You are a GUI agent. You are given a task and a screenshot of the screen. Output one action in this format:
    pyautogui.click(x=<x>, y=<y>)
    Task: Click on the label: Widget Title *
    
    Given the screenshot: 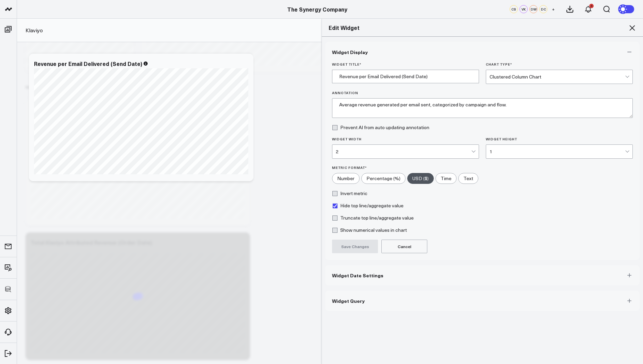 What is the action you would take?
    pyautogui.click(x=405, y=64)
    